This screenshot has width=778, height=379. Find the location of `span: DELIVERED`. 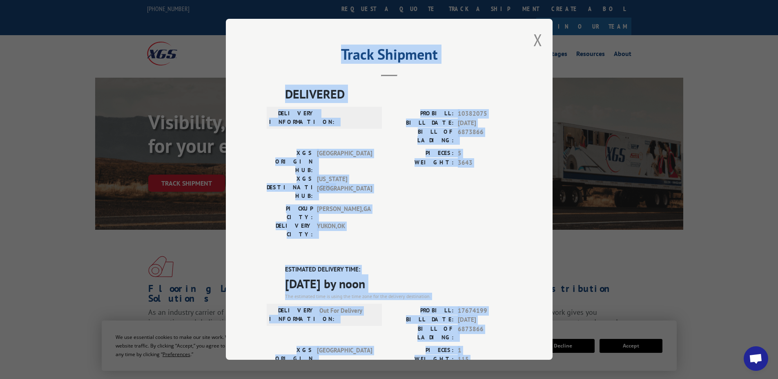

span: DELIVERED is located at coordinates (398, 94).